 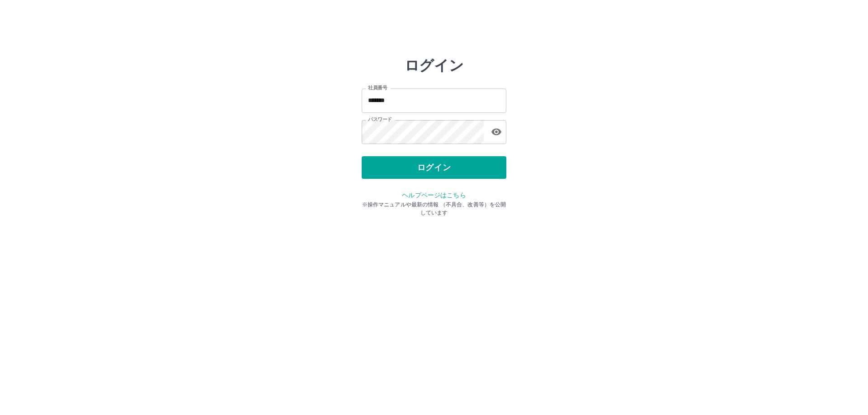 I want to click on label: 社員番号, so click(x=378, y=88).